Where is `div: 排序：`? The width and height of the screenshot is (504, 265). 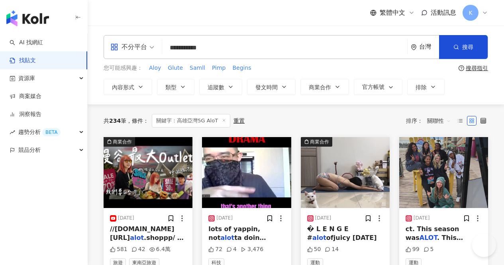
div: 排序： is located at coordinates (431, 121).